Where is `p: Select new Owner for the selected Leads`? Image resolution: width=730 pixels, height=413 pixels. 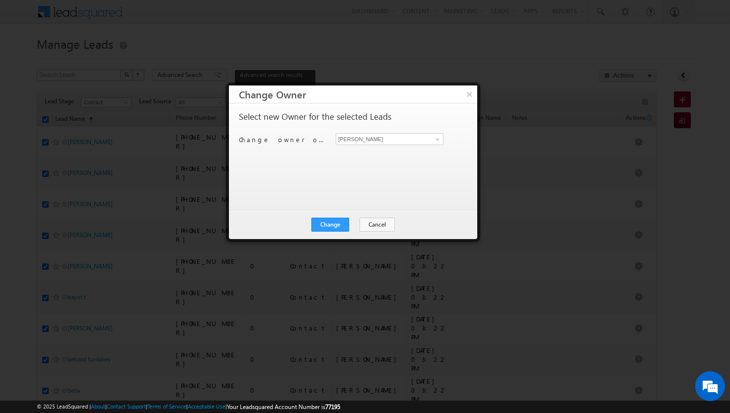
p: Select new Owner for the selected Leads is located at coordinates (315, 117).